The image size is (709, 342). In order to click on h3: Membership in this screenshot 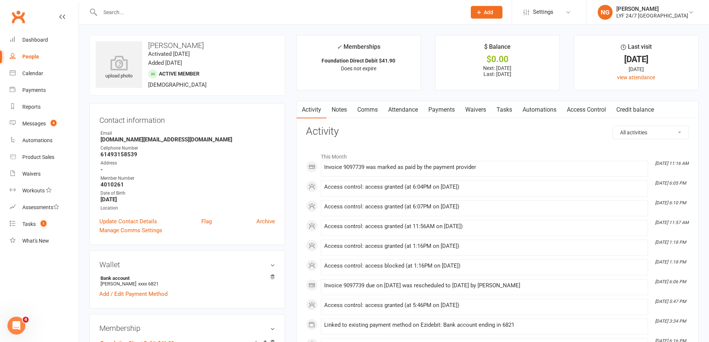, I will do `click(187, 328)`.